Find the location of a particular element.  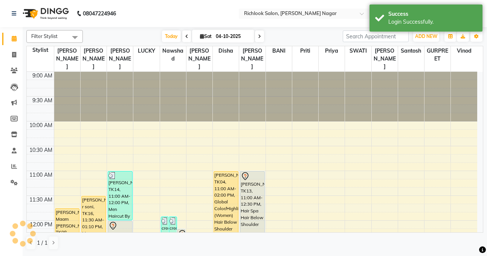

b: 08047224946 is located at coordinates (99, 14).